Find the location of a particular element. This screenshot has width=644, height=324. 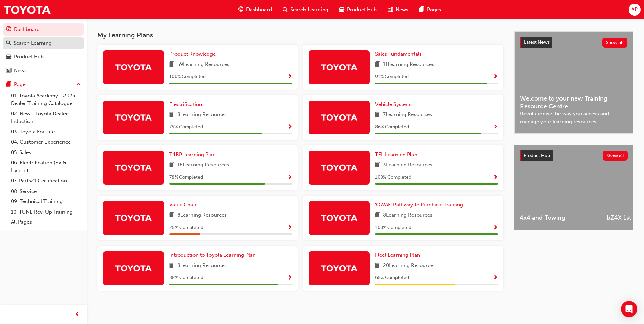

a: Value Chain is located at coordinates (185, 205).